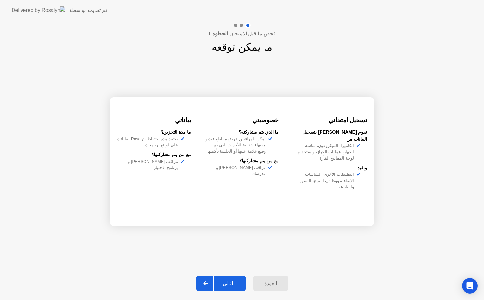 The height and width of the screenshot is (300, 484). Describe the element at coordinates (237, 145) in the screenshot. I see `div: يمكن للمراقبين عرض مقاطع فيديو مدتها 20 ثانية للأحداث التي تم وضع علامة عليها أو الجلسة بأكملها` at that location.